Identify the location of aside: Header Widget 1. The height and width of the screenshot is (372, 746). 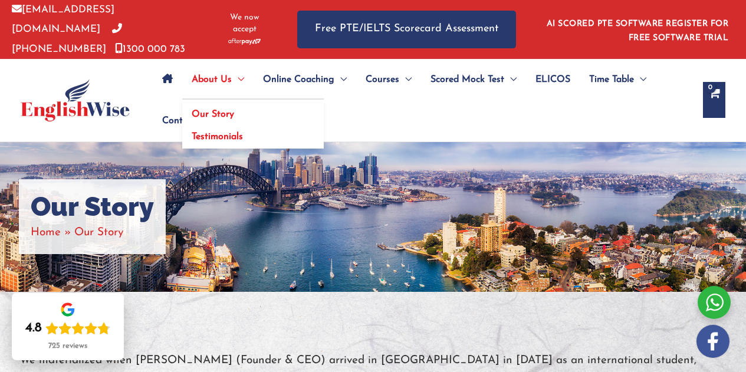
(637, 29).